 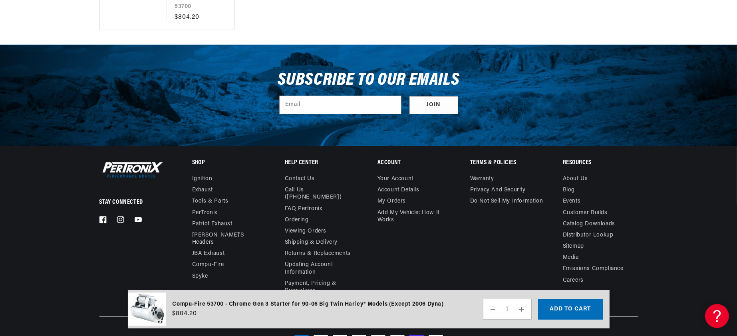 What do you see at coordinates (305, 231) in the screenshot?
I see `a: Viewing Orders` at bounding box center [305, 231].